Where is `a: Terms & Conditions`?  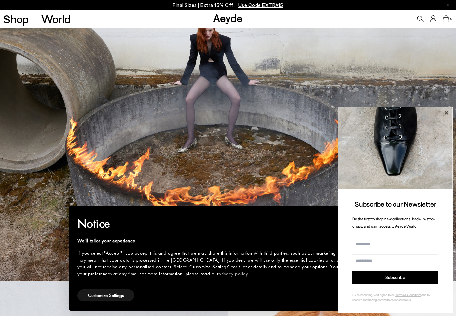 a: Terms & Conditions is located at coordinates (408, 295).